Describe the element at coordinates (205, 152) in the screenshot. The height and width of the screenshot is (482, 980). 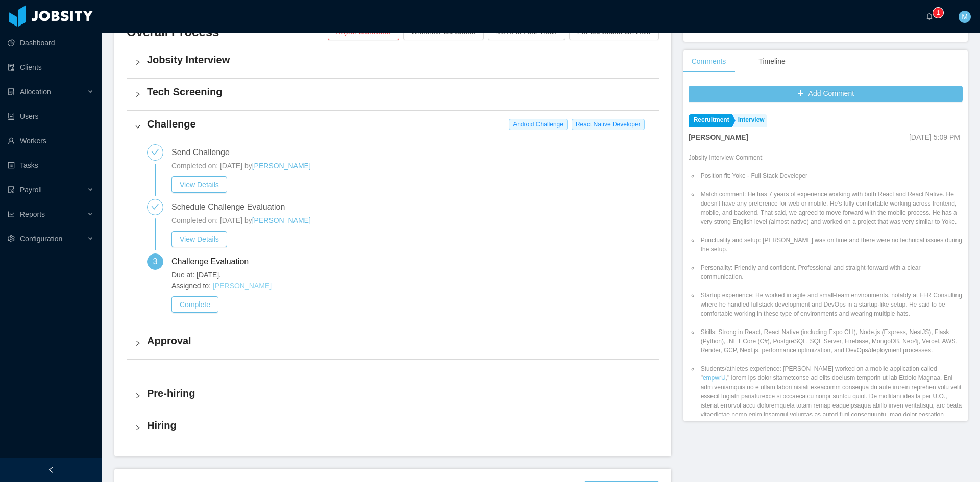
I see `div: Send Challenge` at that location.